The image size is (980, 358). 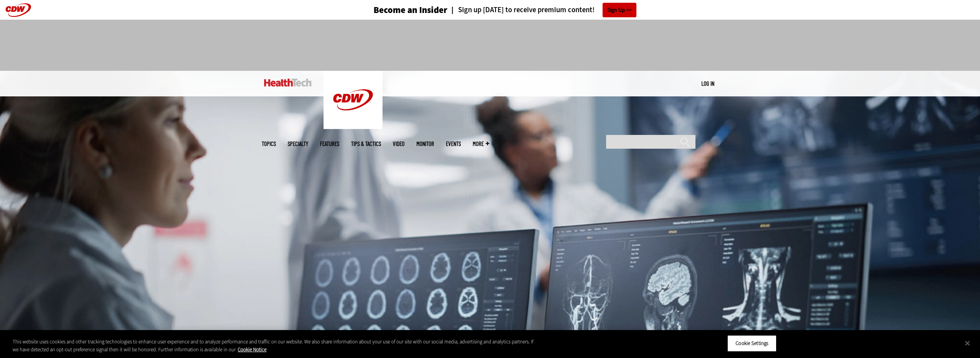 What do you see at coordinates (752, 344) in the screenshot?
I see `button: Cookie Settings` at bounding box center [752, 344].